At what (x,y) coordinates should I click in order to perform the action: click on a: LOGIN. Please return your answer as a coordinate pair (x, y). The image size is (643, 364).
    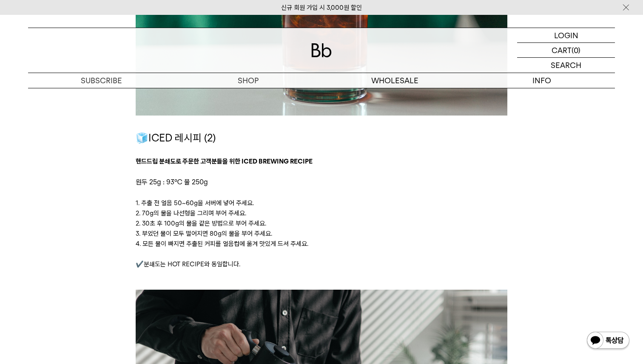
    Looking at the image, I should click on (566, 35).